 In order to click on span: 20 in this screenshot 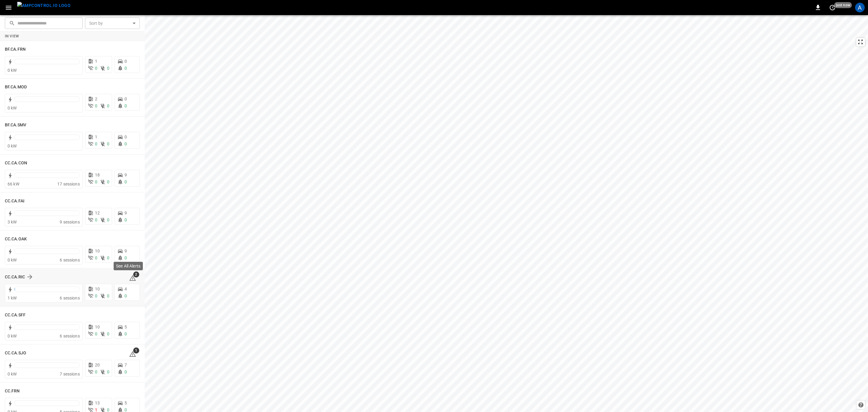, I will do `click(97, 365)`.